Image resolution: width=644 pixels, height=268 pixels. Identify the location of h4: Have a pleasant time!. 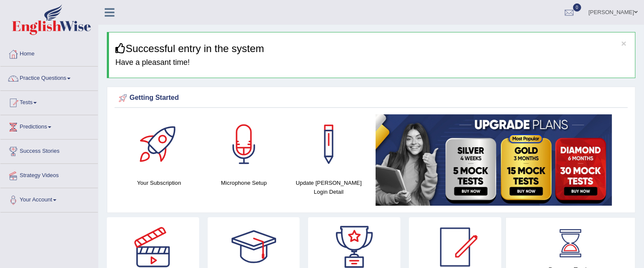
(371, 63).